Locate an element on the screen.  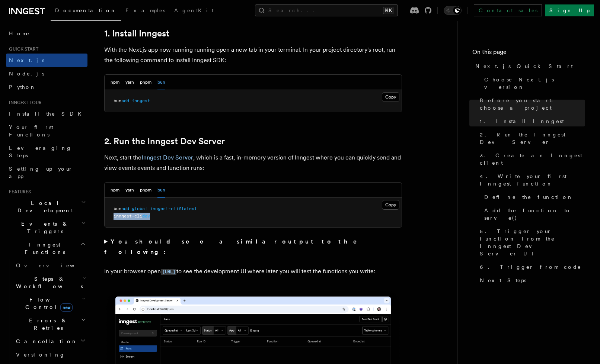
a: 5. Trigger your function from the Inngest Dev Server UI is located at coordinates (530, 242).